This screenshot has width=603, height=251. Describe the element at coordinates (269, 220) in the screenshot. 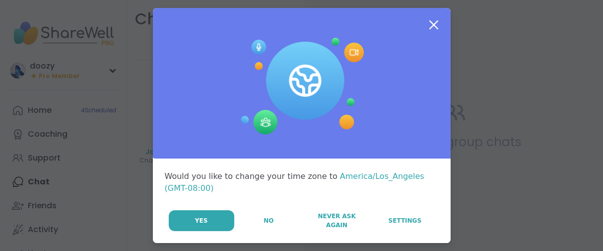

I see `span: No` at that location.